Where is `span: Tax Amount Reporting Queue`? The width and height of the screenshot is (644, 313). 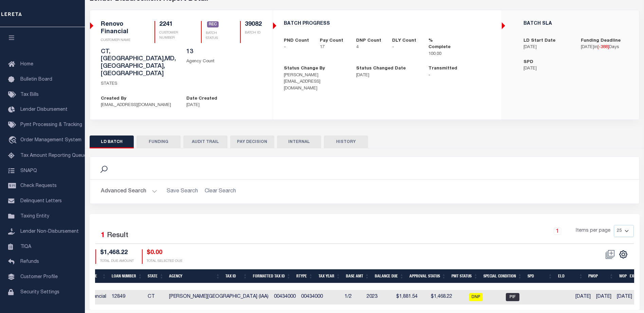
span: Tax Amount Reporting Queue is located at coordinates (53, 156).